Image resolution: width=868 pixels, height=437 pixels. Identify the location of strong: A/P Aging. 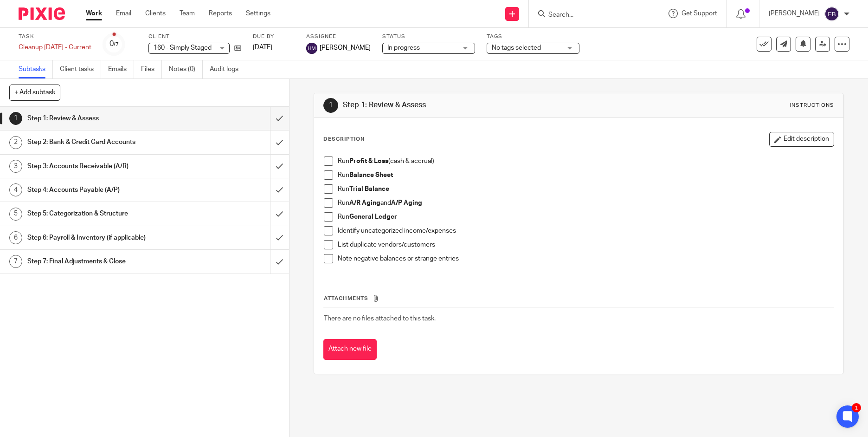
(406, 203).